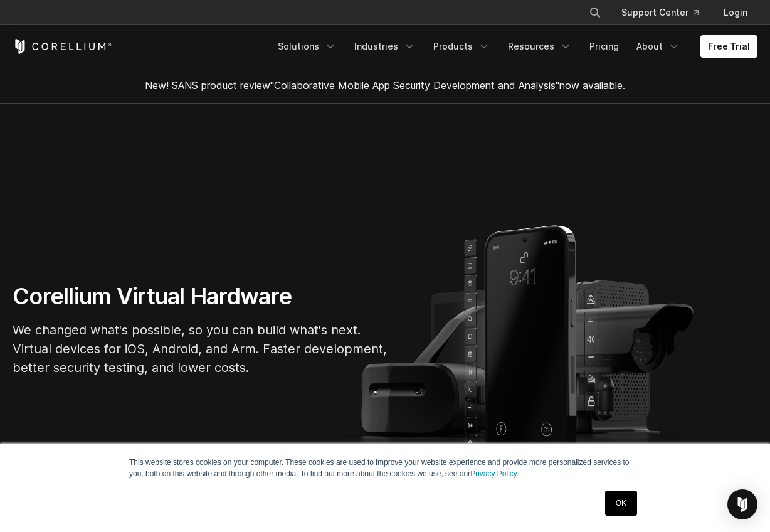  Describe the element at coordinates (729, 47) in the screenshot. I see `a: Free Trial` at that location.